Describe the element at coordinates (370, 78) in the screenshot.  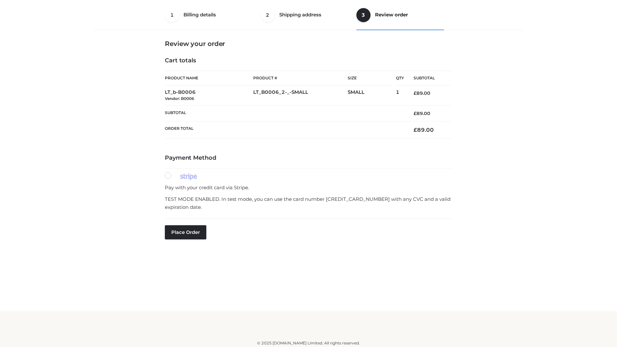
I see `th: Size` at that location.